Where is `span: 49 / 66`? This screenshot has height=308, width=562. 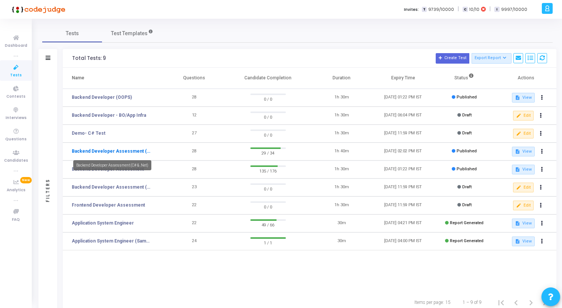
span: 49 / 66 is located at coordinates (268, 224).